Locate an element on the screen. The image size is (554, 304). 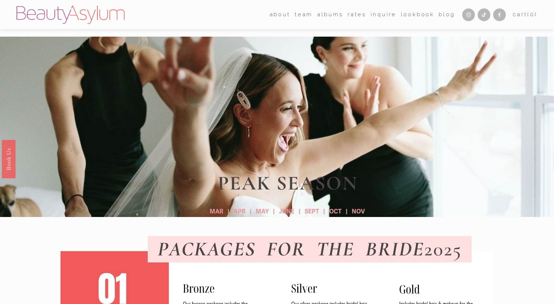
a: 0 items in cart is located at coordinates (525, 14).